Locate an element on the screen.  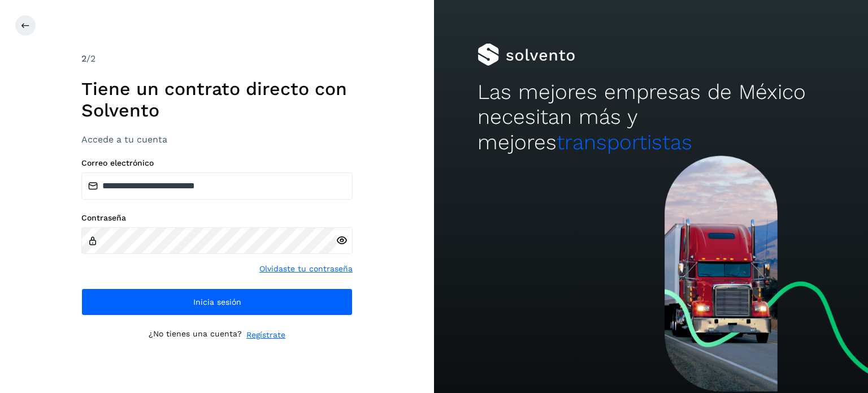
label: Correo electrónico is located at coordinates (217, 163).